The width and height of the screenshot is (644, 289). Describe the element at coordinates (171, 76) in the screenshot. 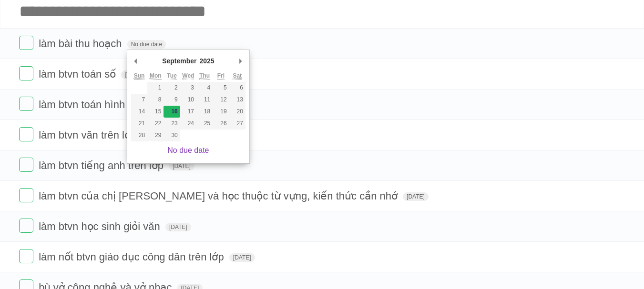

I see `abbr: Tuesday` at that location.